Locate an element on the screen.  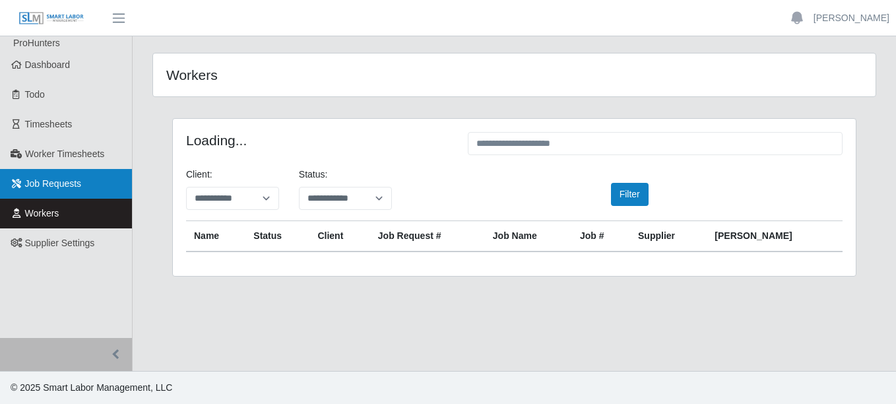
img: SLM Logo is located at coordinates (51, 18).